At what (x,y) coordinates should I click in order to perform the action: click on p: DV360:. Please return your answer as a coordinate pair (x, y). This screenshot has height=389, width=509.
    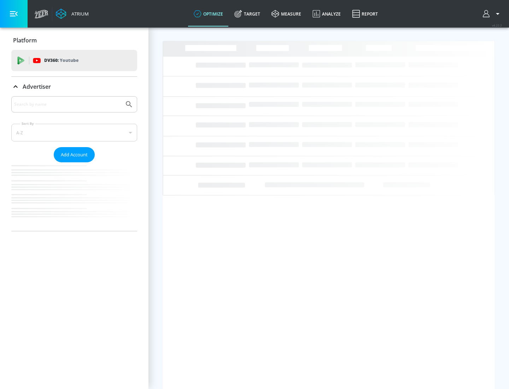
    Looking at the image, I should click on (61, 60).